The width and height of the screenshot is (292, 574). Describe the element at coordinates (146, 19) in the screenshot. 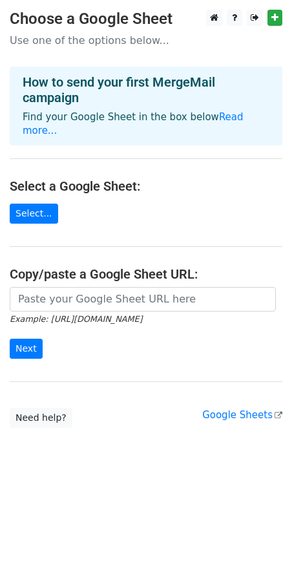

I see `h3: Choose a Google Sheet` at that location.